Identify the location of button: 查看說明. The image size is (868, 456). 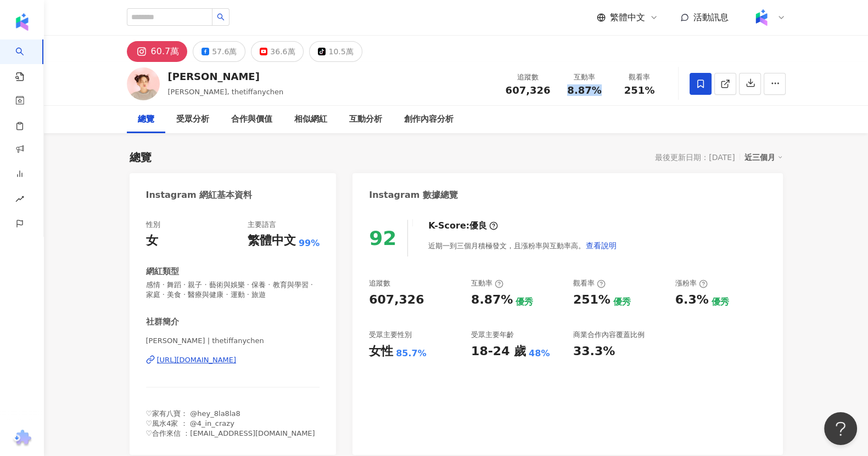
(601, 245).